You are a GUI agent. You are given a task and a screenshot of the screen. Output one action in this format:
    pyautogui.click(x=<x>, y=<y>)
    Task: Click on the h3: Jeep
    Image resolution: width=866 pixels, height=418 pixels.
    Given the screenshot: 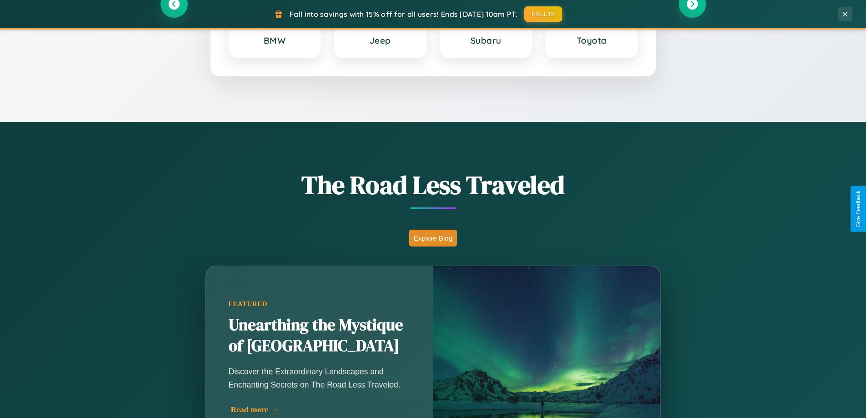 What is the action you would take?
    pyautogui.click(x=380, y=40)
    